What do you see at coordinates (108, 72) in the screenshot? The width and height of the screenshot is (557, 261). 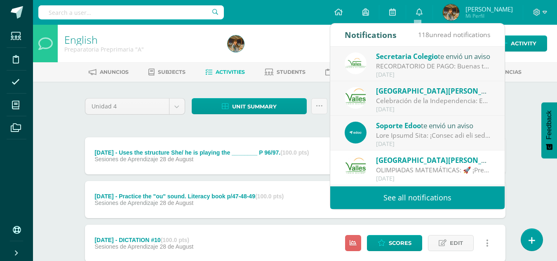 I see `a: Anuncios` at bounding box center [108, 72].